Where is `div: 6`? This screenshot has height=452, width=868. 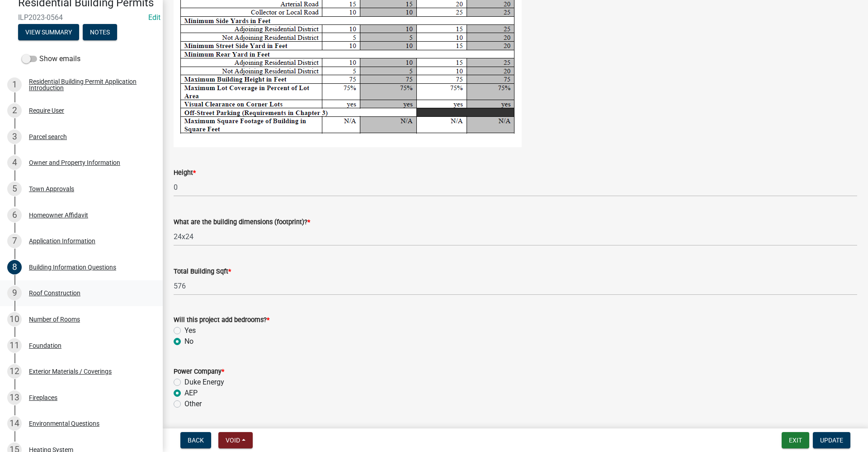
div: 6 is located at coordinates (14, 215).